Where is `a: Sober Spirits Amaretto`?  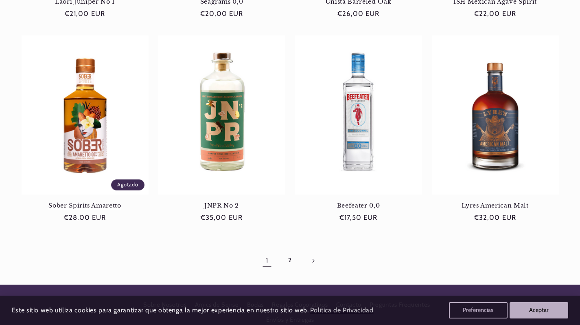 a: Sober Spirits Amaretto is located at coordinates (85, 205).